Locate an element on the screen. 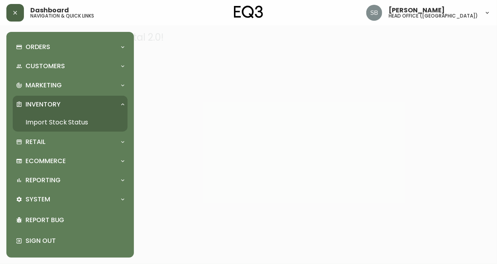 Image resolution: width=497 pixels, height=264 pixels. div: Marketing is located at coordinates (70, 85).